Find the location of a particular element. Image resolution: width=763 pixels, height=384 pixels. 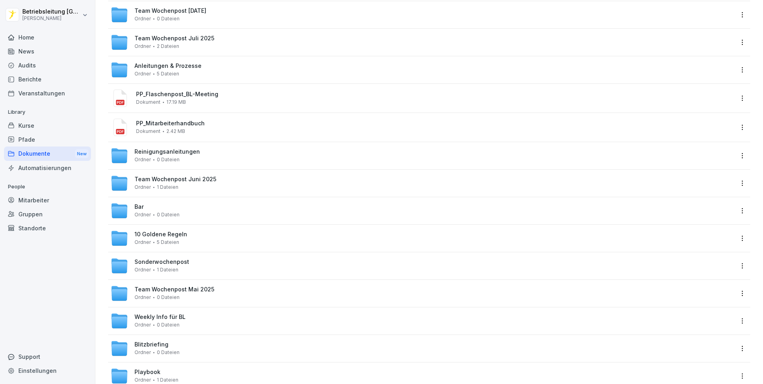

a: Veranstaltungen is located at coordinates (47, 93).